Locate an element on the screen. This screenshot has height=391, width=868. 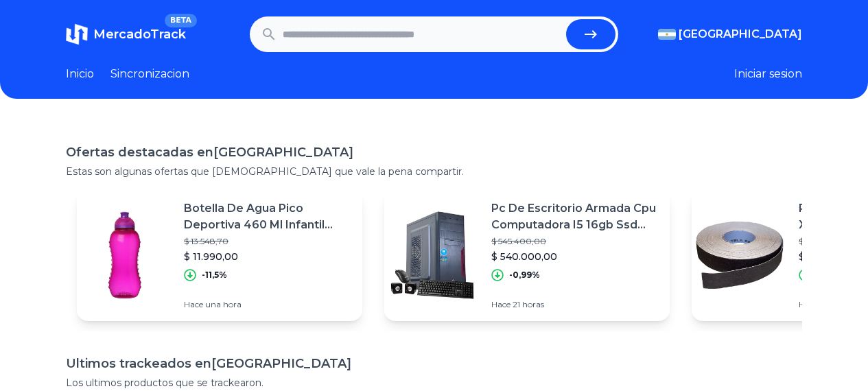
p: Los ultimos productos que se trackearon. is located at coordinates (433, 383).